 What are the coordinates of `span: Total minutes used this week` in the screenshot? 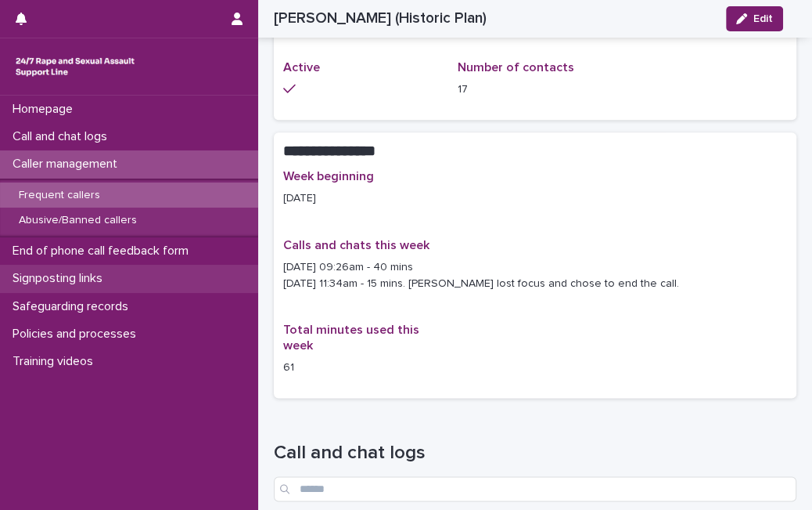 It's located at (352, 337).